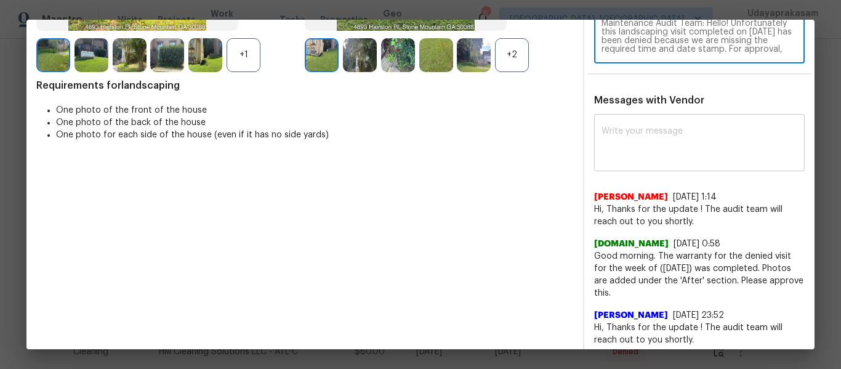 The height and width of the screenshot is (369, 841). What do you see at coordinates (305, 86) in the screenshot?
I see `span: Requirements for landscaping` at bounding box center [305, 86].